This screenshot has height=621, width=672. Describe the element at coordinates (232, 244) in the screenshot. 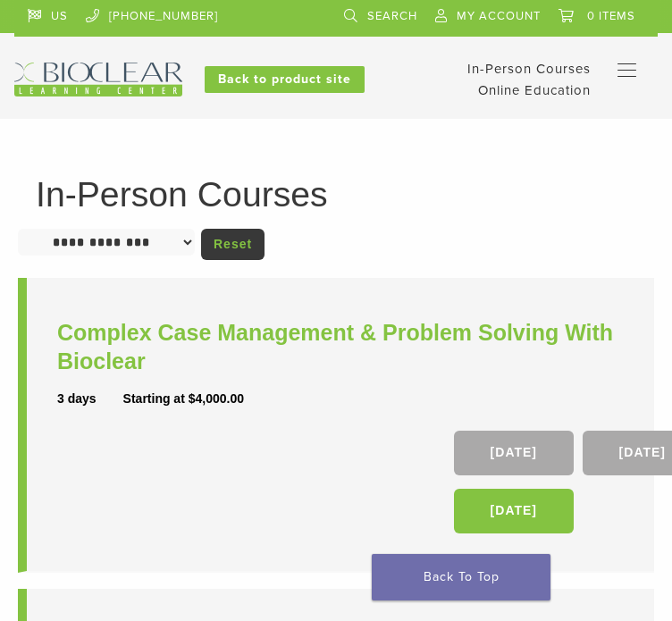

I see `a: Reset` at that location.